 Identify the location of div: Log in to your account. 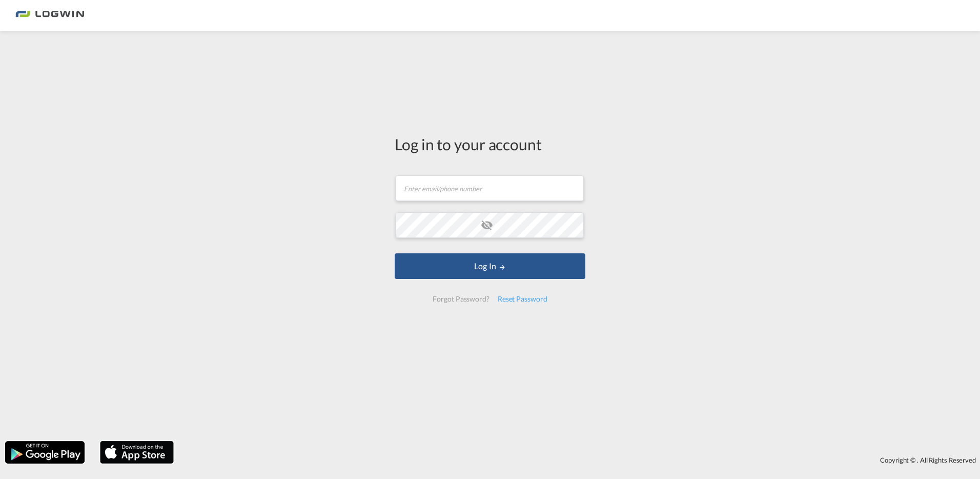
(490, 144).